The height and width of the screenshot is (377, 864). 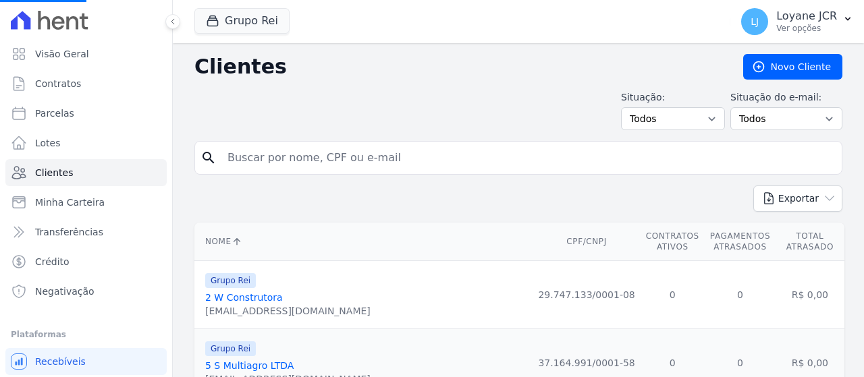 What do you see at coordinates (586, 242) in the screenshot?
I see `th: CPF/CNPJ` at bounding box center [586, 242].